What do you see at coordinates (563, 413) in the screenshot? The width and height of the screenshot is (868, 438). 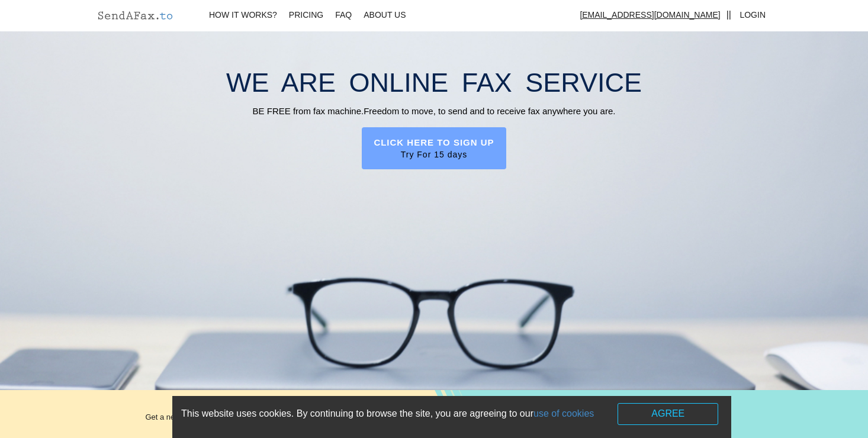 I see `a: use of cookies` at bounding box center [563, 413].